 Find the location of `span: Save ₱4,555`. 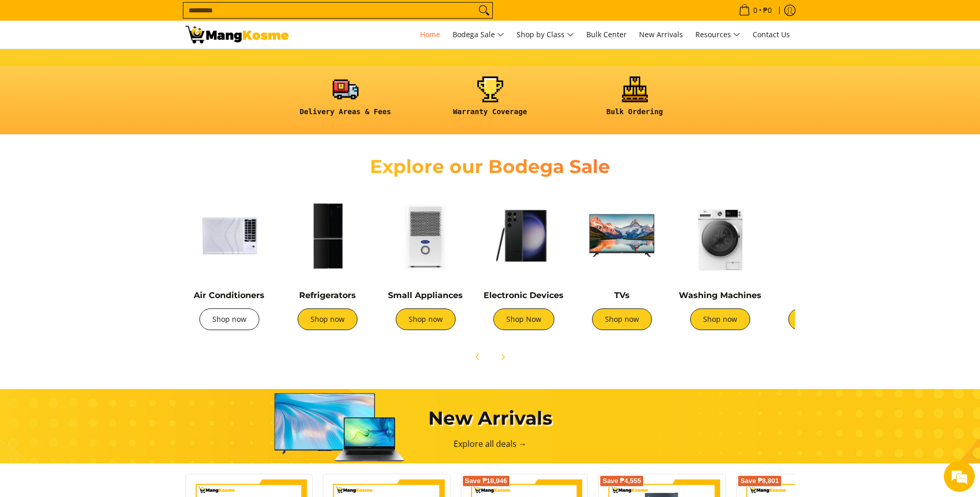

span: Save ₱4,555 is located at coordinates (621, 482).